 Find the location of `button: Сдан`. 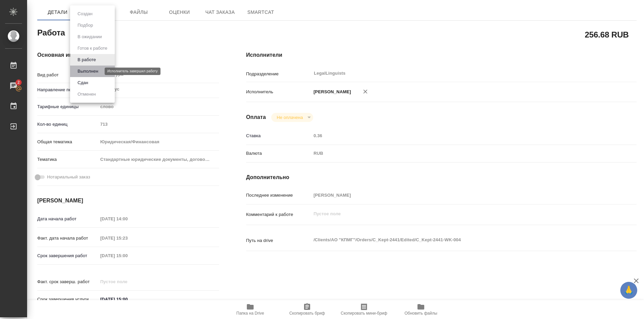

button: Сдан is located at coordinates (83, 83).